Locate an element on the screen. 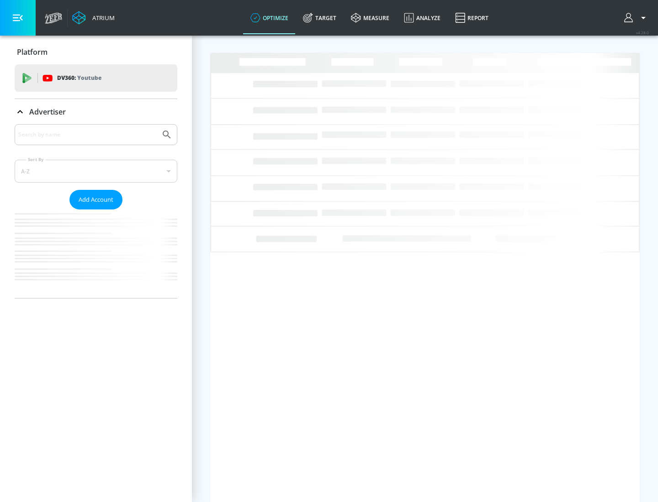 This screenshot has height=502, width=658. a: Atrium is located at coordinates (93, 18).